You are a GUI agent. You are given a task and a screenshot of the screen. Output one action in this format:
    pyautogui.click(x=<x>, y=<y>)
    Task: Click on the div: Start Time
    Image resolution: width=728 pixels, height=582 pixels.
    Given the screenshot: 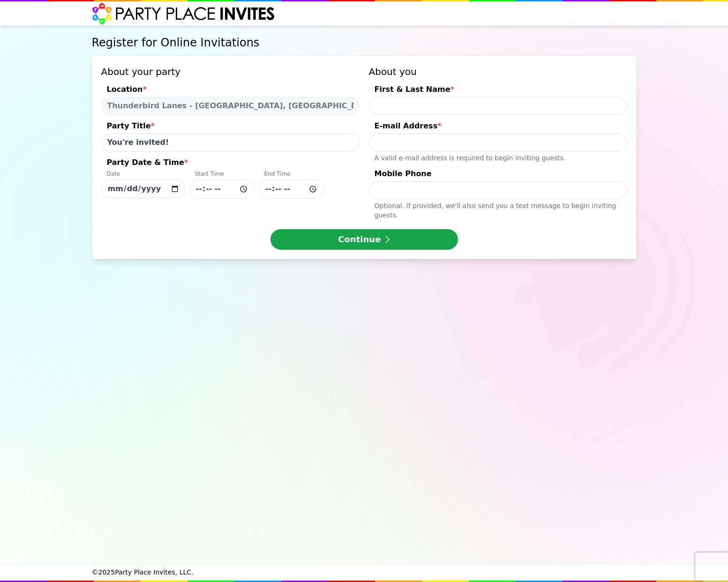 What is the action you would take?
    pyautogui.click(x=222, y=175)
    